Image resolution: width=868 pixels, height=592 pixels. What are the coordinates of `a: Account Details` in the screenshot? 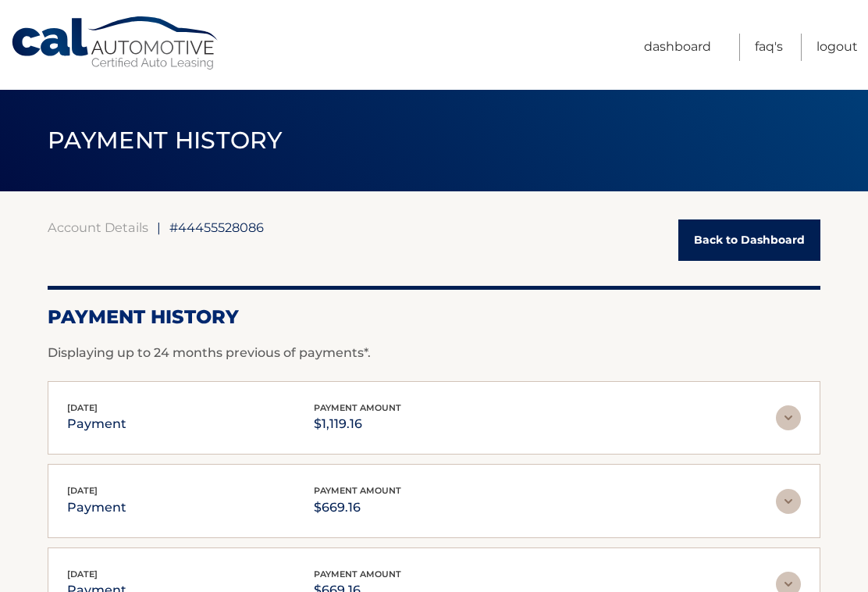 It's located at (98, 227).